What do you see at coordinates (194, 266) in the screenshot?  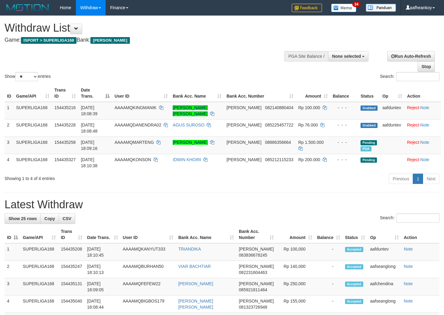 I see `a: VIAR BACHTIAR` at bounding box center [194, 266].